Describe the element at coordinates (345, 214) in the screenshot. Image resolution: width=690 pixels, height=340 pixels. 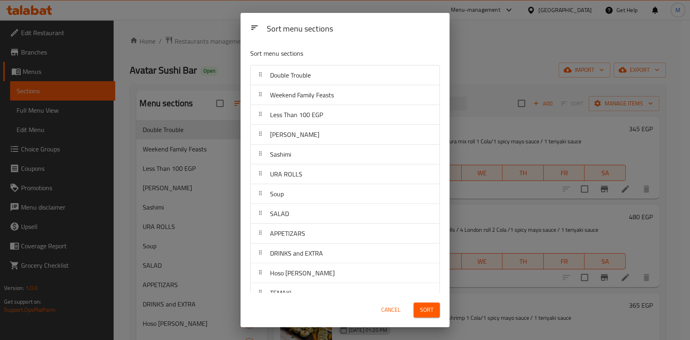
I see `div: SALAD` at that location.